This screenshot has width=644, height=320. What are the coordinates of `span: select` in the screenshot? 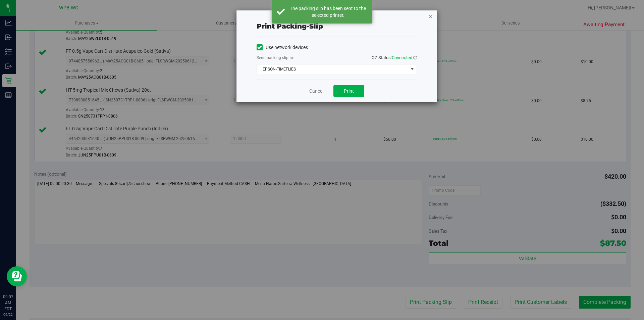 It's located at (412, 69).